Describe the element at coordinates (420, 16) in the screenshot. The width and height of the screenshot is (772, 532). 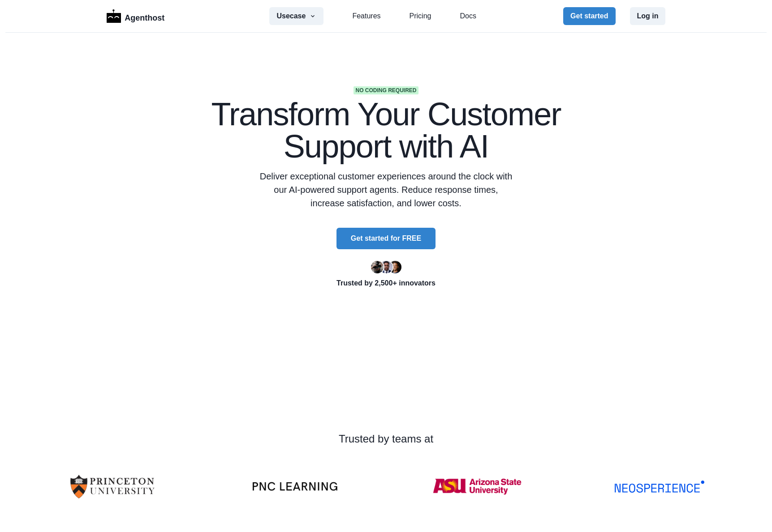
I see `a: Pricing` at that location.